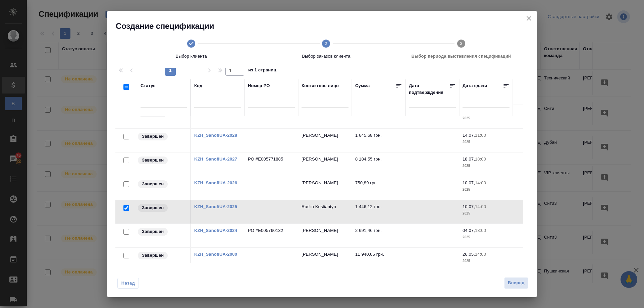 This screenshot has height=308, width=644. Describe the element at coordinates (461, 56) in the screenshot. I see `span: Выбор периода выставления спецификаций` at that location.